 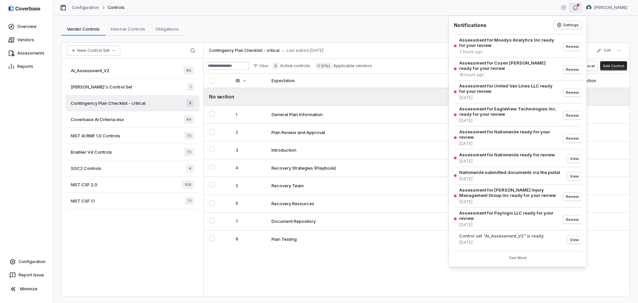 What do you see at coordinates (619, 50) in the screenshot?
I see `button: More actions` at bounding box center [619, 50].